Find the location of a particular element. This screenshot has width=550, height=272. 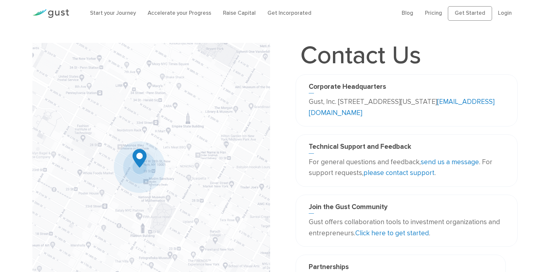

h3: Technical Support and Feedback is located at coordinates (406, 148).